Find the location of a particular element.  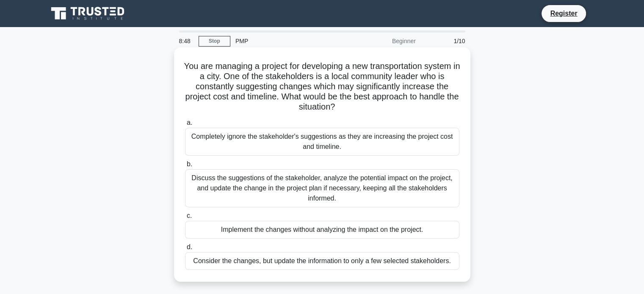

div: PMP is located at coordinates (288, 41).